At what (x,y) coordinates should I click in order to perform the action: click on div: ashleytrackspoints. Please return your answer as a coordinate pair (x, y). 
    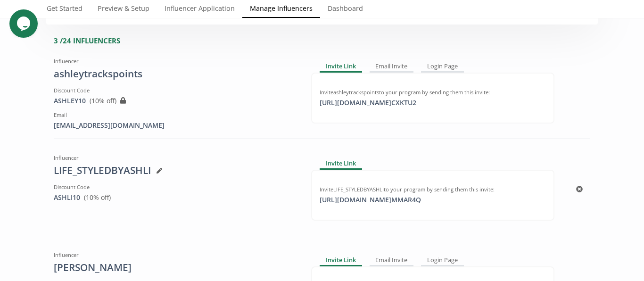
    Looking at the image, I should click on (175, 74).